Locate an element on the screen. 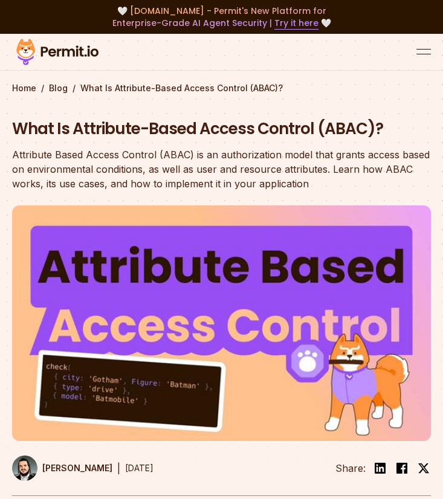 This screenshot has height=499, width=443. h1: What Is Attribute-Based Access Control (ABAC)? is located at coordinates (221, 129).